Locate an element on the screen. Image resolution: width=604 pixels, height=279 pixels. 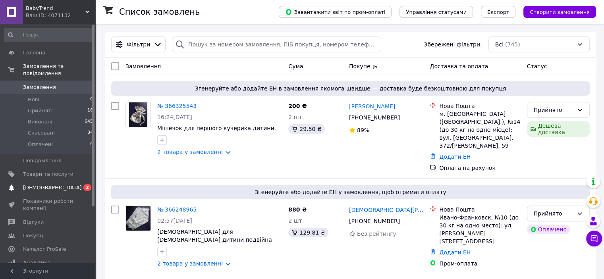
span: Доставка та оплата is located at coordinates (459, 66).